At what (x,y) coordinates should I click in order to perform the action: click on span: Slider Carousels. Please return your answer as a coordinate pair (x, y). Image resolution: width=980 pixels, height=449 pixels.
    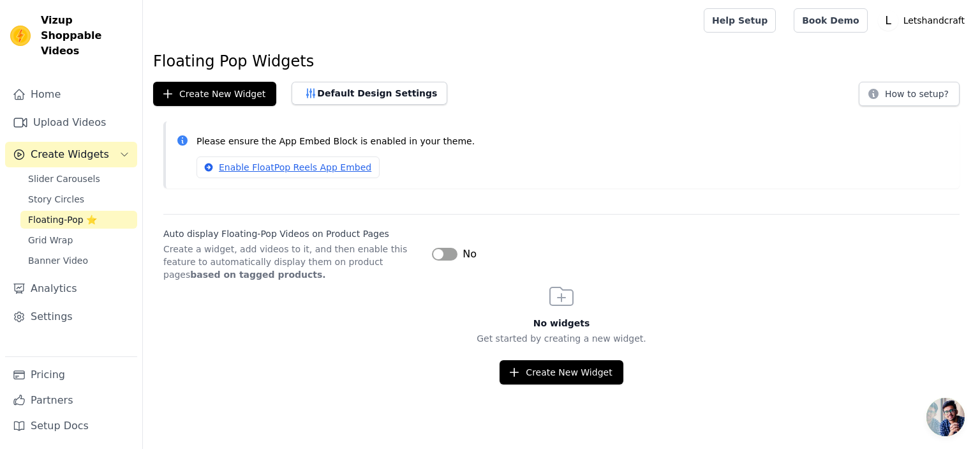
    Looking at the image, I should click on (64, 179).